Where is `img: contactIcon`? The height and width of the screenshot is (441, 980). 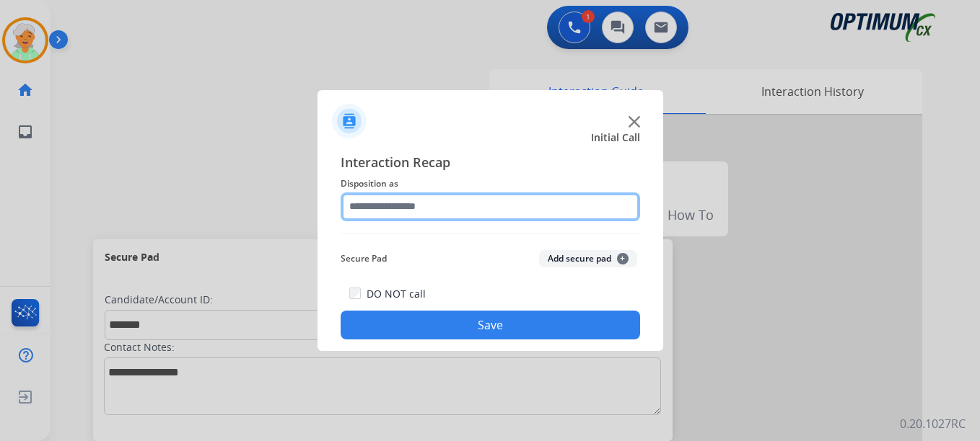
img: contactIcon is located at coordinates (350, 121).